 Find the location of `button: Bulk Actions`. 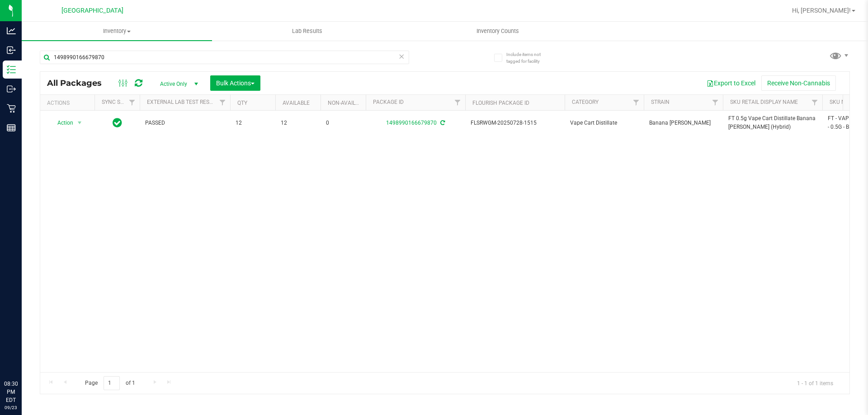

button: Bulk Actions is located at coordinates (235, 83).